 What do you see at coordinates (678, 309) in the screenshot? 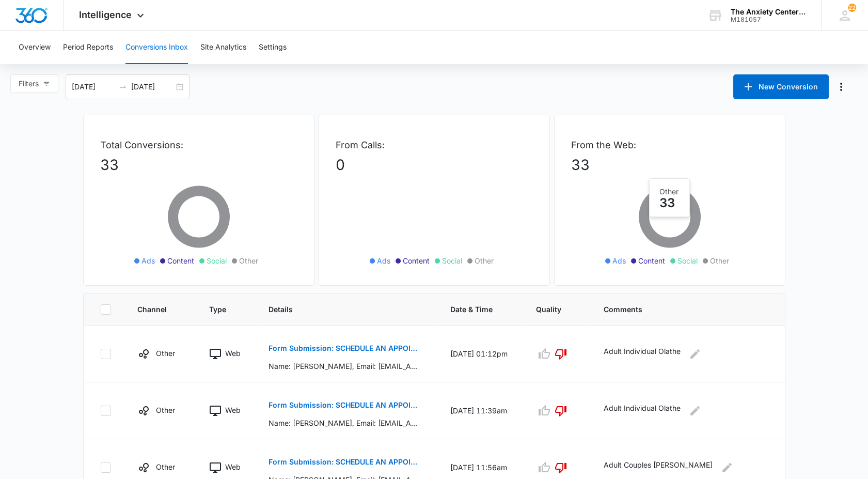
I see `span: Comments` at bounding box center [678, 309].